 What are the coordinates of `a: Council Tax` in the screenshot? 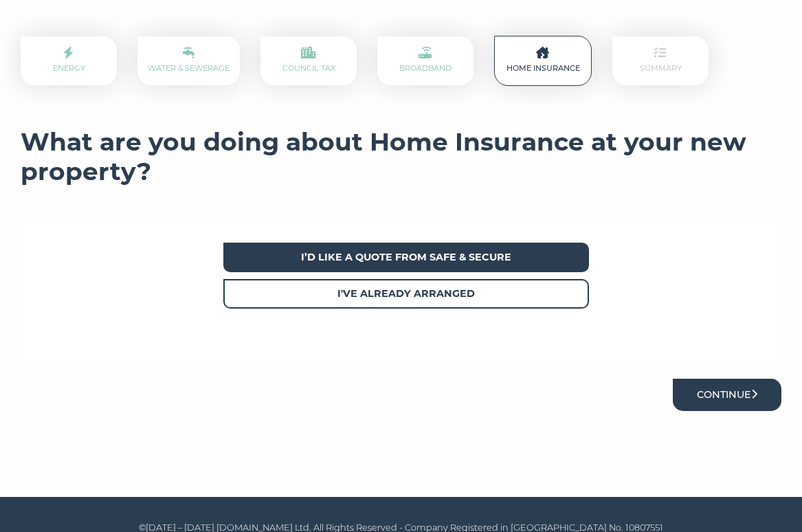 It's located at (309, 61).